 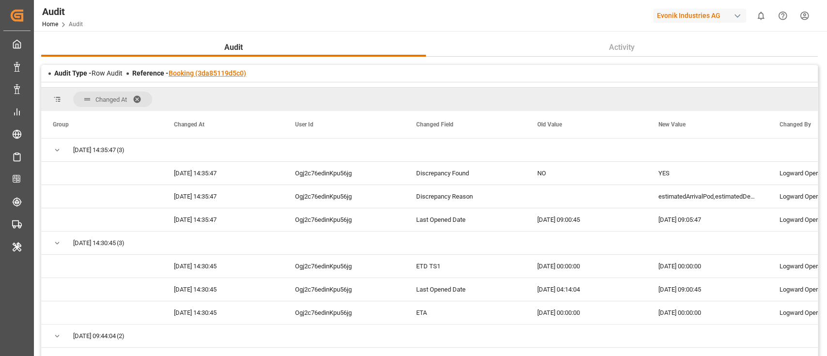 I want to click on span: New Value, so click(x=672, y=125).